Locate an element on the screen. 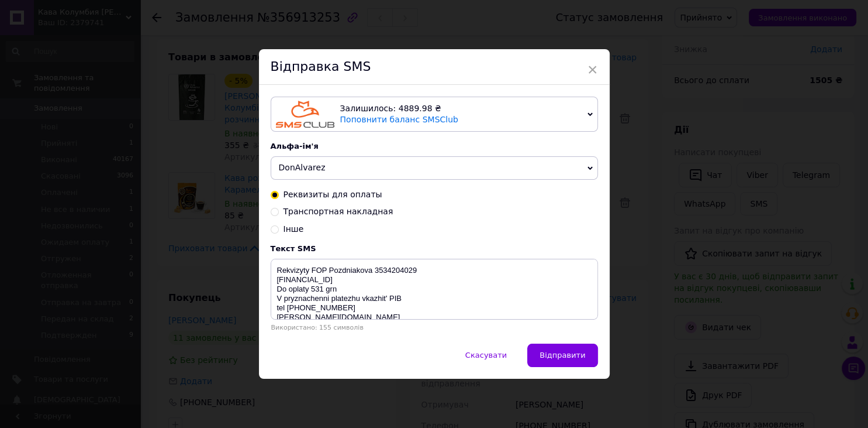 The image size is (868, 428). span: Скасувати is located at coordinates (486, 355).